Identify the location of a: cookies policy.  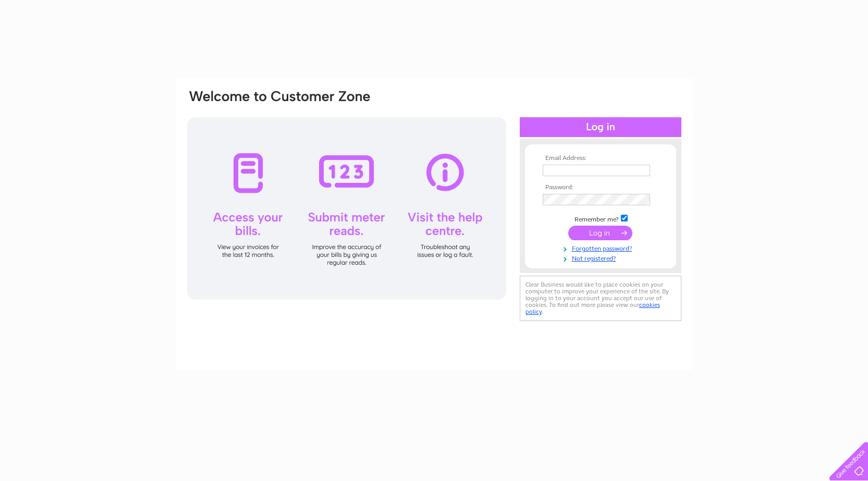
(593, 308).